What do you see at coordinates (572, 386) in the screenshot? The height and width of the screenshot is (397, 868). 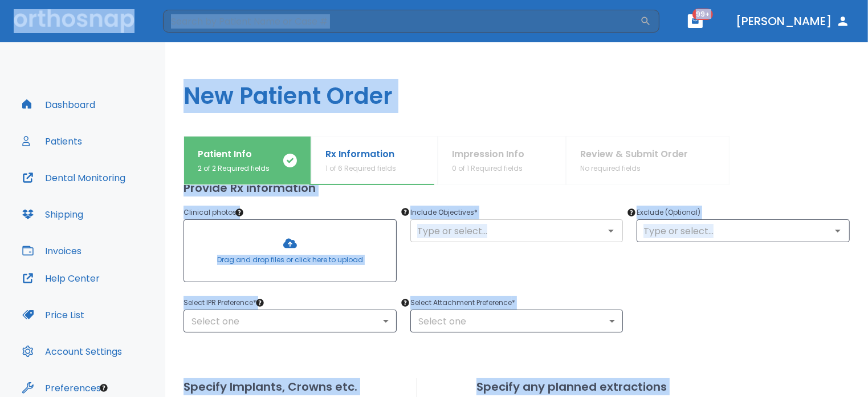 I see `h2: Specify any planned extractions` at bounding box center [572, 386].